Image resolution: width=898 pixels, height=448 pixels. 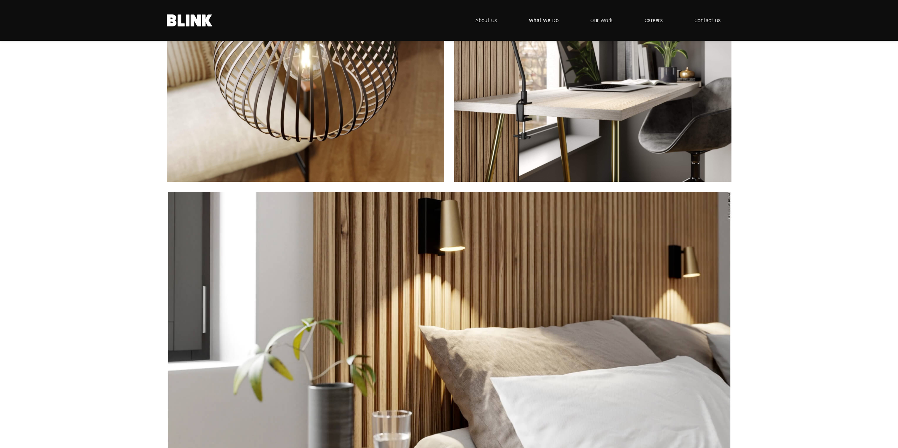 I want to click on a: Contact Us, so click(x=707, y=20).